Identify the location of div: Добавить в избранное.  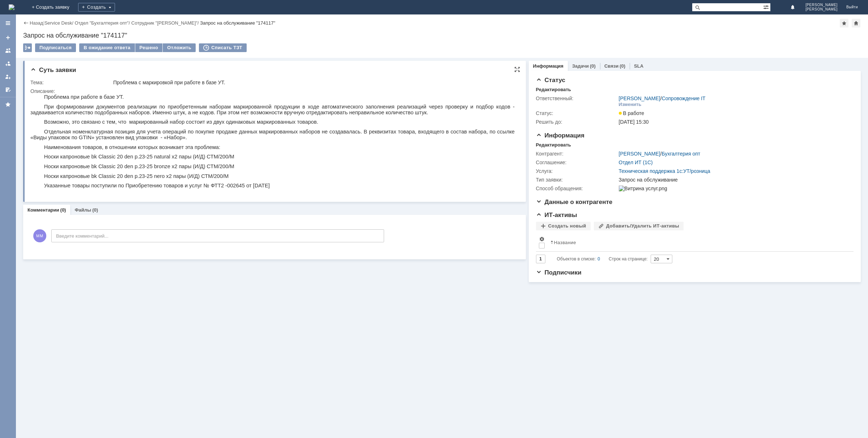
(844, 23).